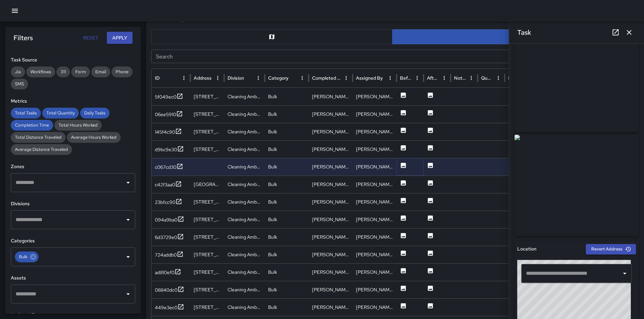 The image size is (644, 319). What do you see at coordinates (81, 72) in the screenshot?
I see `span: Form` at bounding box center [81, 72].